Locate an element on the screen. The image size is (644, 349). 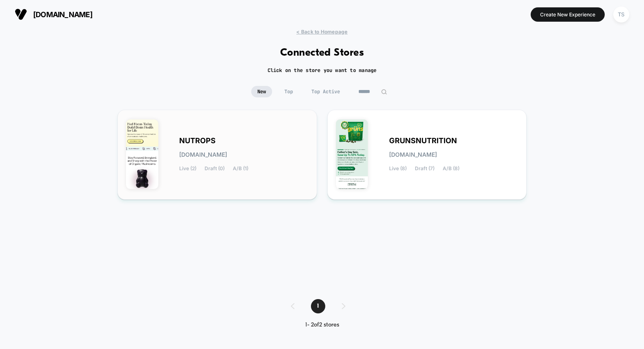
span: New is located at coordinates (261, 92).